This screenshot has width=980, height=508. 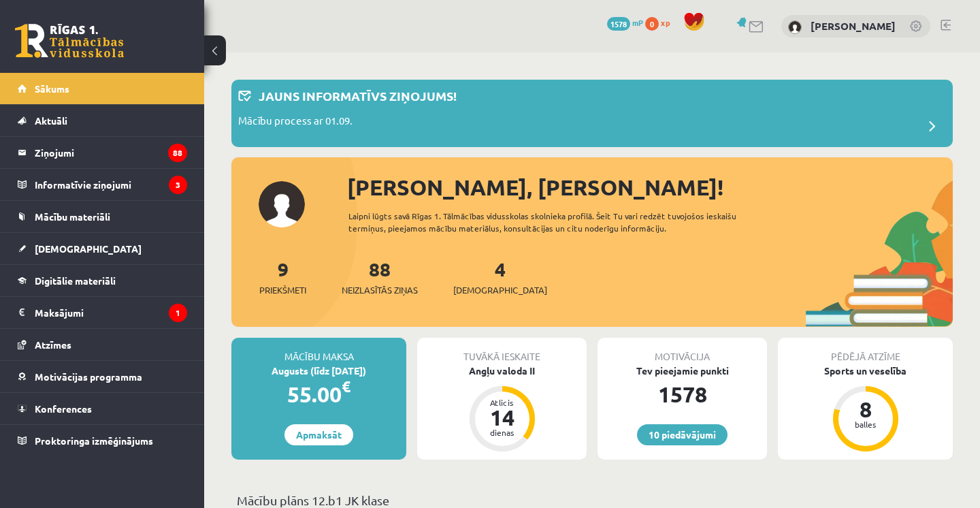 I want to click on span: Digitālie materiāli, so click(x=75, y=281).